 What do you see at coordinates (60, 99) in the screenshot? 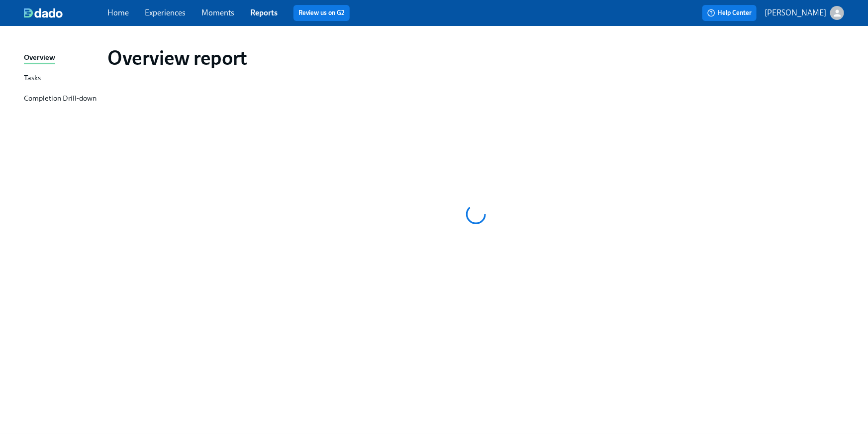
I see `div: Completion Drill-down` at bounding box center [60, 99].